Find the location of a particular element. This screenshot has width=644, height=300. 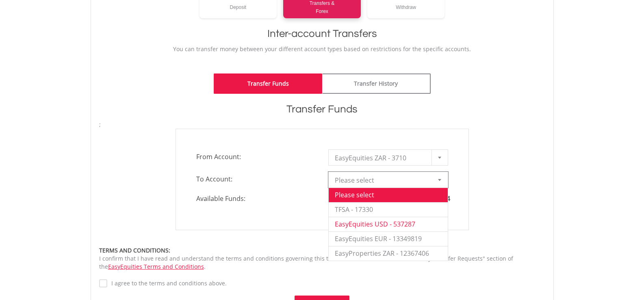

a: EasyEquities Terms and Conditions is located at coordinates (156, 266).